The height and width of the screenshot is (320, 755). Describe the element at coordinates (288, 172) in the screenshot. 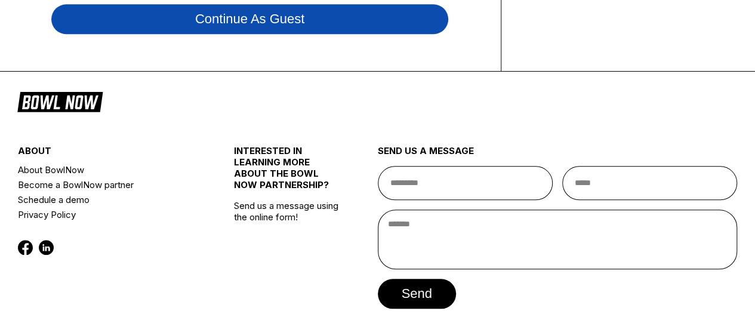

I see `div: INTERESTED IN LEARNING MORE ABOUT THE BOWL NOW PARTNERSHIP?` at that location.